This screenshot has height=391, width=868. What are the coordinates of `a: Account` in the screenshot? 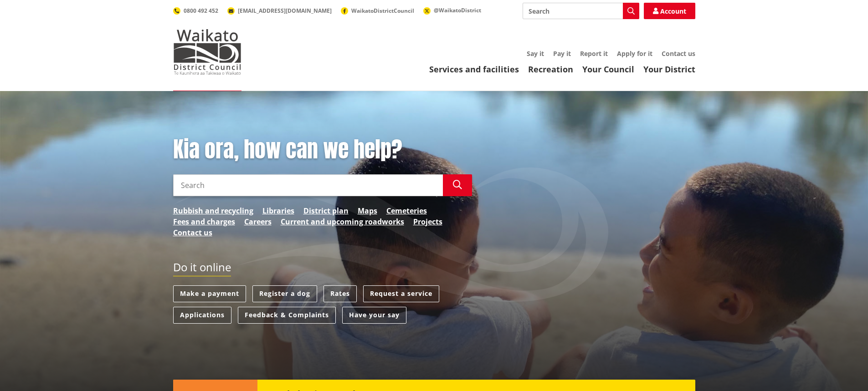 It's located at (669, 11).